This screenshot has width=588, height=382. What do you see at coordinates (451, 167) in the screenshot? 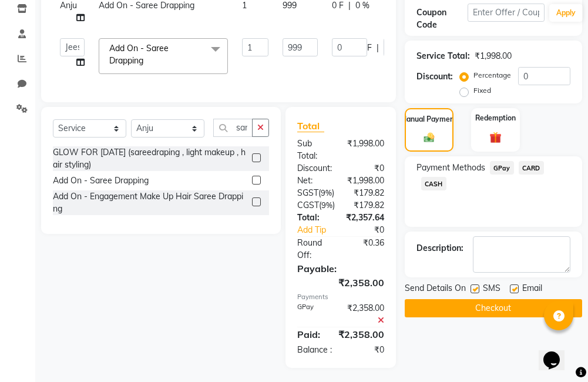
I see `span: Payment Methods` at bounding box center [451, 167].